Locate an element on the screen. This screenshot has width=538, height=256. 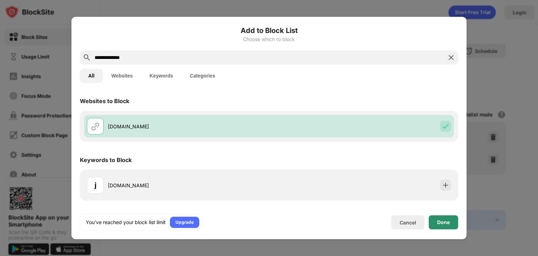
div: Upgrade is located at coordinates (185, 222).